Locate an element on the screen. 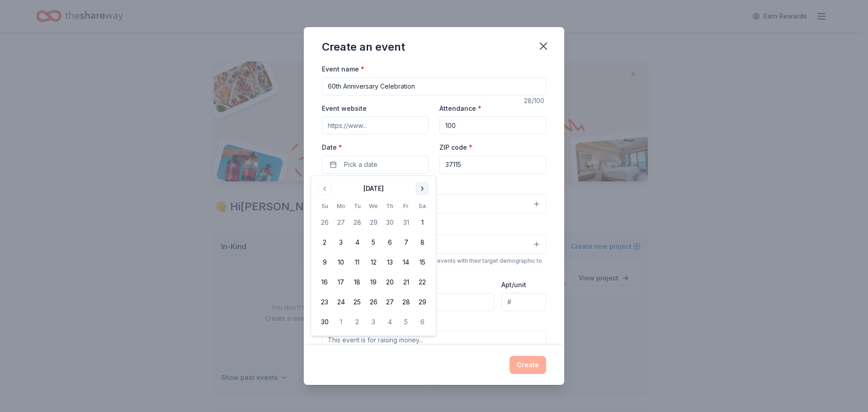  th: Friday is located at coordinates (406, 206).